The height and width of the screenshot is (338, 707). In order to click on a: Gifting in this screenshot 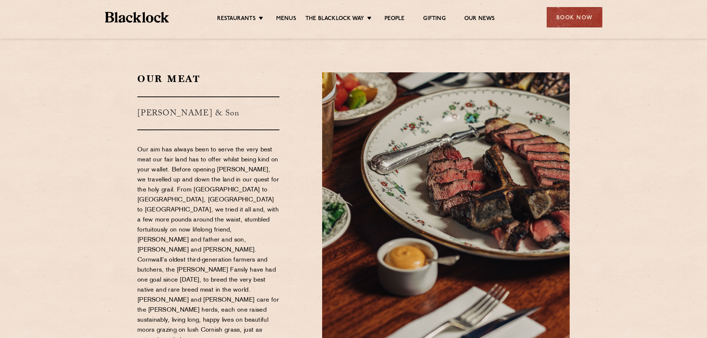, I will do `click(434, 19)`.